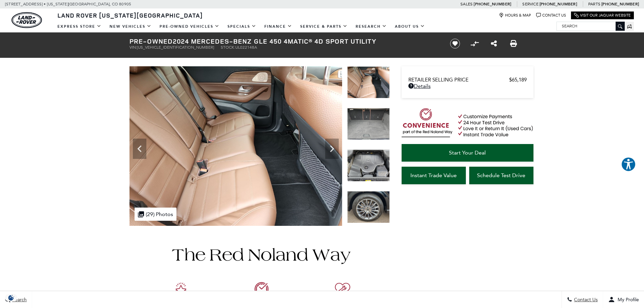  What do you see at coordinates (475, 44) in the screenshot?
I see `button: Compare Vehicle` at bounding box center [475, 44].